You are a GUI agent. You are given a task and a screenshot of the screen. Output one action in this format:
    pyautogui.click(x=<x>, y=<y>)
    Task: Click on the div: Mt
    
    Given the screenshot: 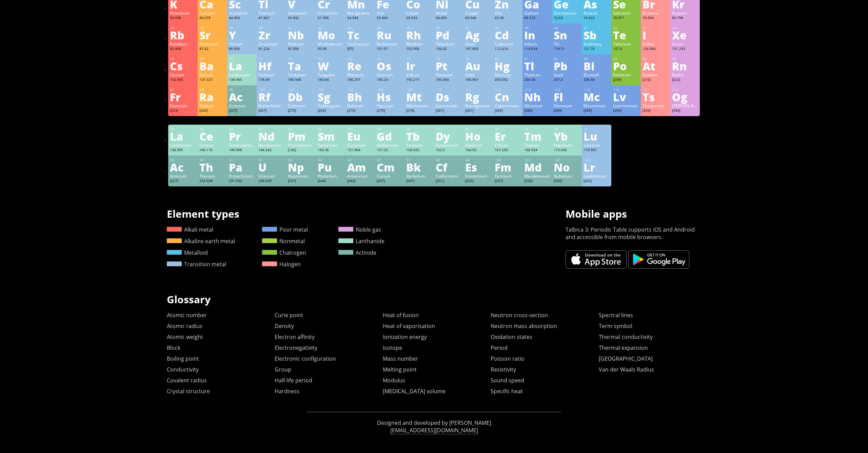 What is the action you would take?
    pyautogui.click(x=419, y=97)
    